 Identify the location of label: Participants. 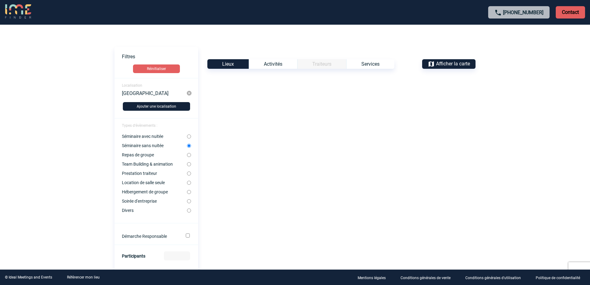
(134, 256).